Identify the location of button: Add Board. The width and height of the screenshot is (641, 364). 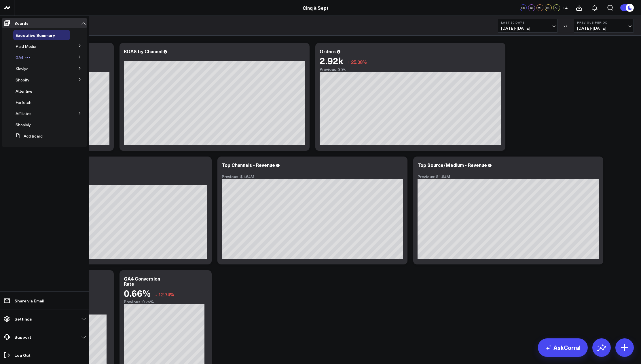
(28, 136).